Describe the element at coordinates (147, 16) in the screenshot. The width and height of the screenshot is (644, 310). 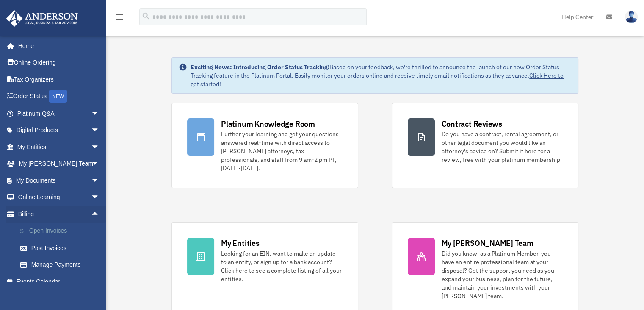
I see `i: search` at that location.